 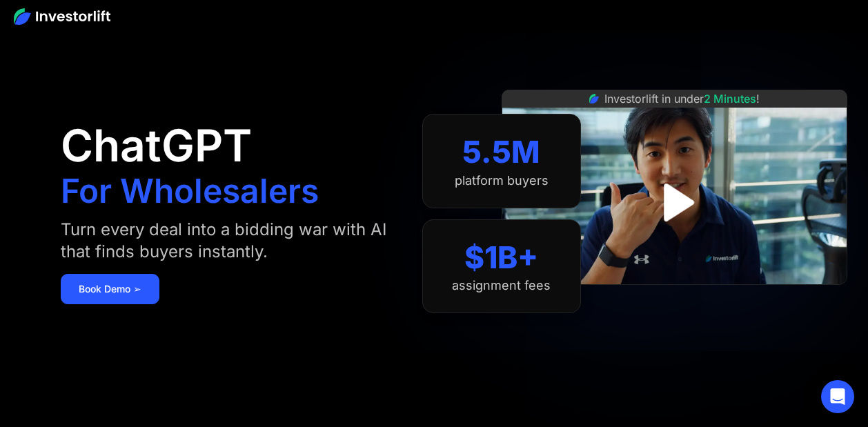 What do you see at coordinates (682, 99) in the screenshot?
I see `div: Investorlift in under !` at bounding box center [682, 99].